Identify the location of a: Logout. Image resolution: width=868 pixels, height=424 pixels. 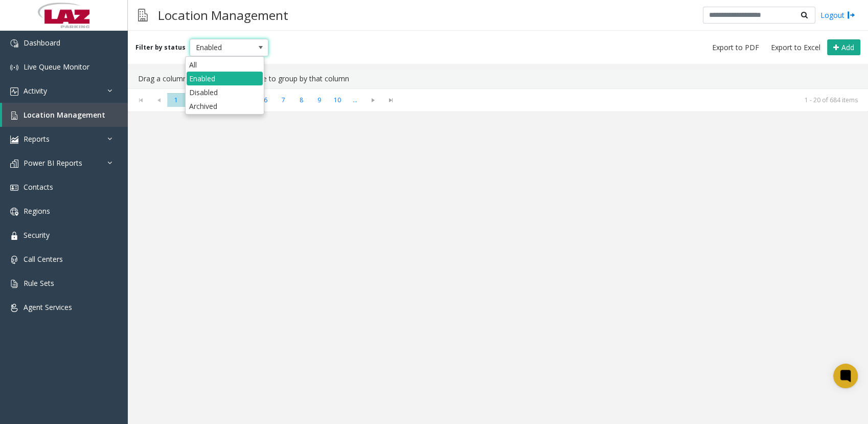
(838, 15).